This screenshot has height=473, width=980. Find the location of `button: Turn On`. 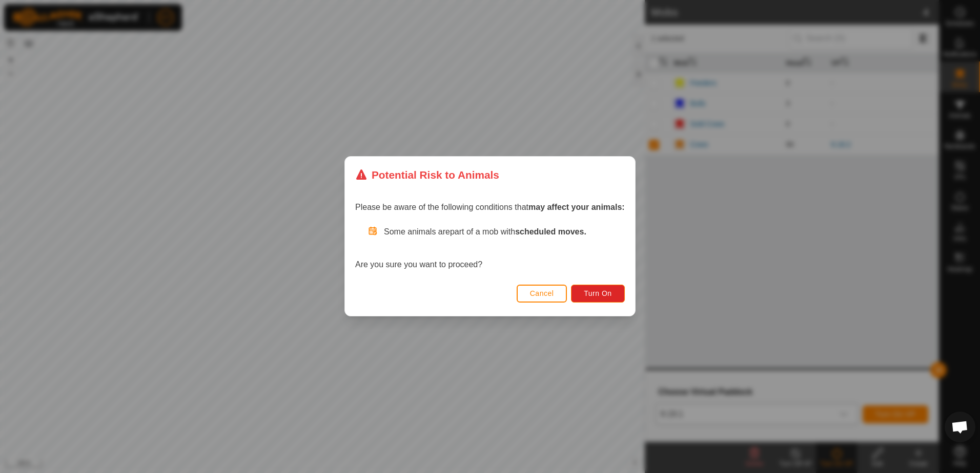

button: Turn On is located at coordinates (598, 293).